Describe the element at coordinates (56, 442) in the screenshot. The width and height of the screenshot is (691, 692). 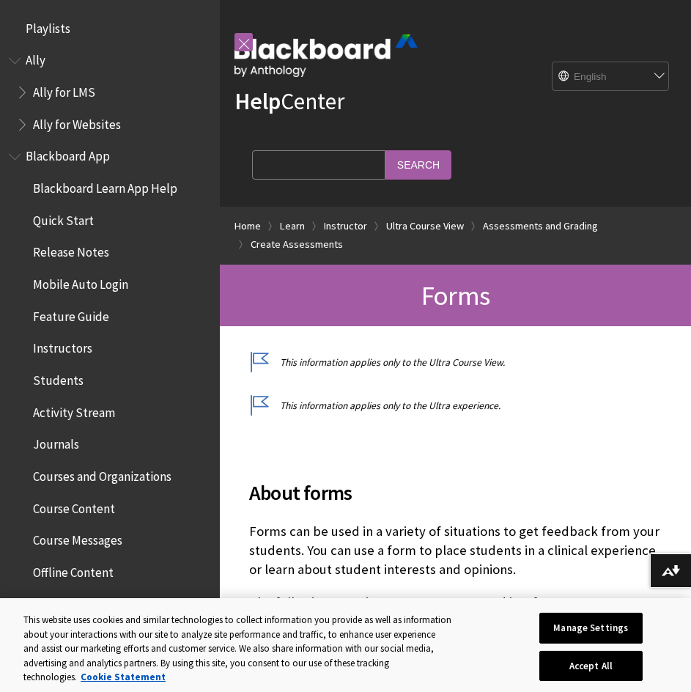
I see `span: Journals` at that location.